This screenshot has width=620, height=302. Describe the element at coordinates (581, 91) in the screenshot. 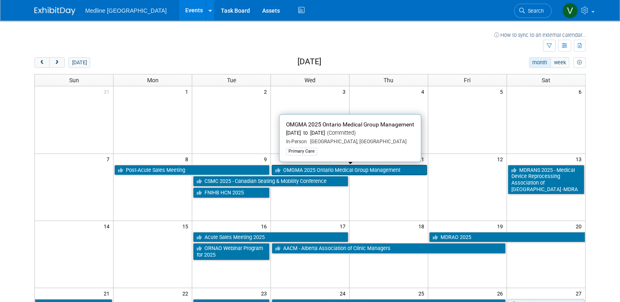

I see `span: 6` at that location.